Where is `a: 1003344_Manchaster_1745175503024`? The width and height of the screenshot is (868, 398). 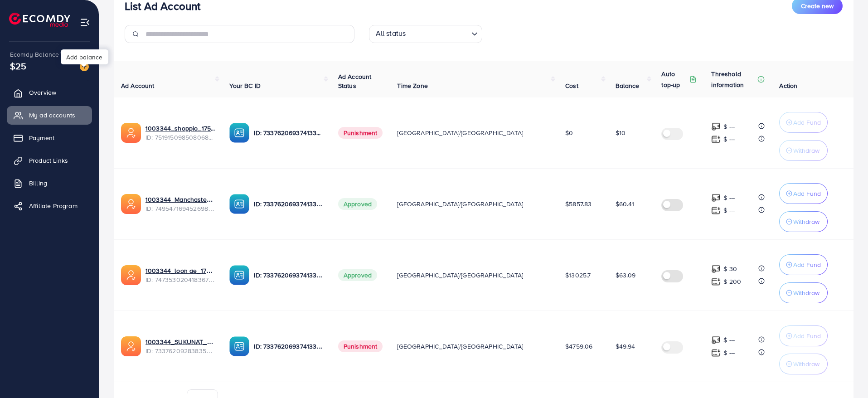
a: 1003344_Manchaster_1745175503024 is located at coordinates (180, 200).